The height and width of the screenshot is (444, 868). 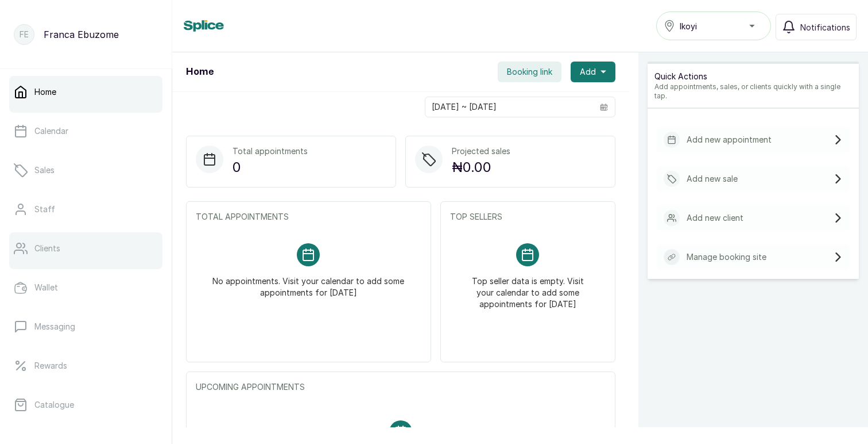 I want to click on a: Clients, so click(x=85, y=248).